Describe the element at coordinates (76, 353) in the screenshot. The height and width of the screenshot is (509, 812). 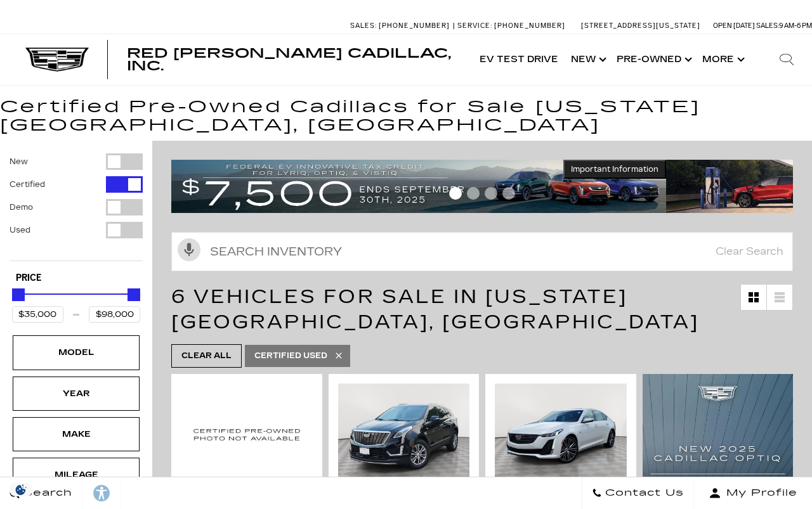
I see `div: Model` at that location.